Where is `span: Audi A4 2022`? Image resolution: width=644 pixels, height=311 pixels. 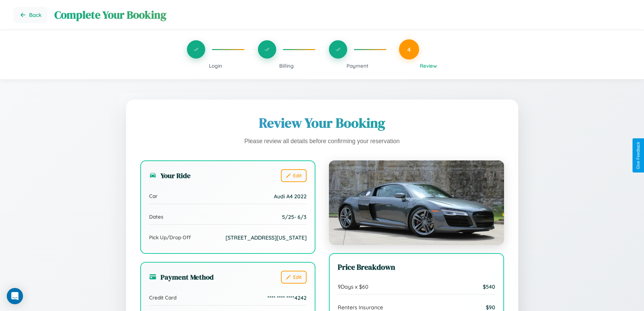
span: Audi A4 2022 is located at coordinates (290, 196).